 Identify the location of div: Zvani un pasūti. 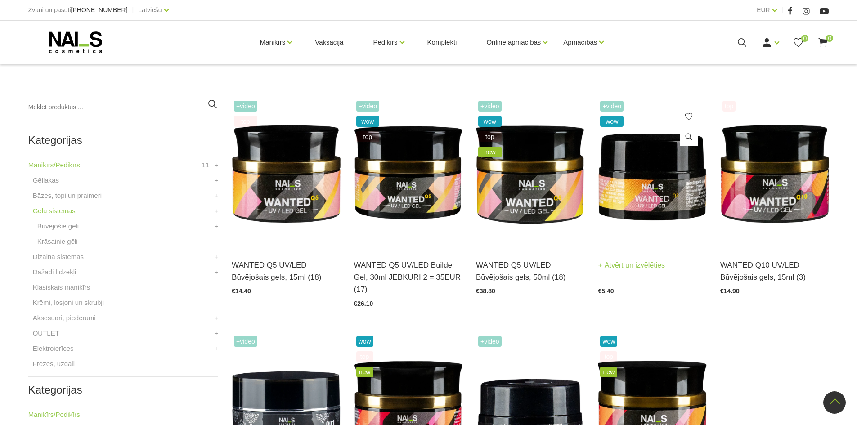
(78, 10).